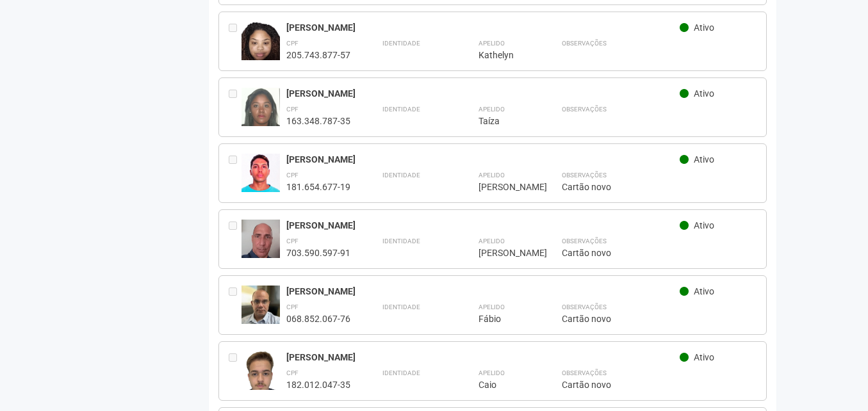  What do you see at coordinates (318, 121) in the screenshot?
I see `div: 163.348.787-35` at bounding box center [318, 121].